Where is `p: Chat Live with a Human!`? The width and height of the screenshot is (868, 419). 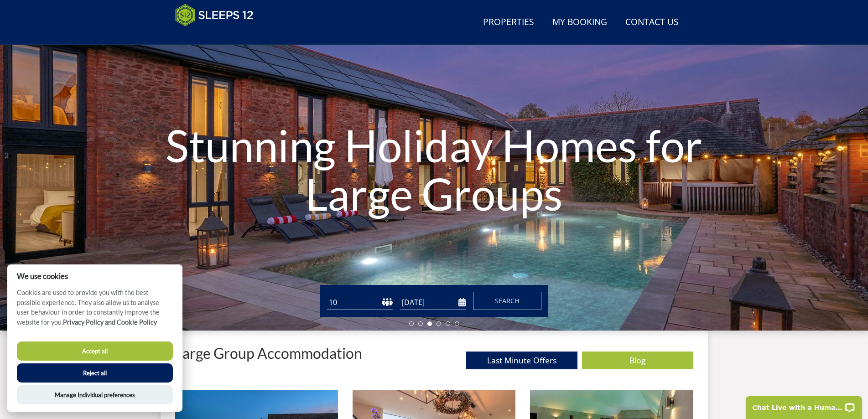 p: Chat Live with a Human! is located at coordinates (58, 18).